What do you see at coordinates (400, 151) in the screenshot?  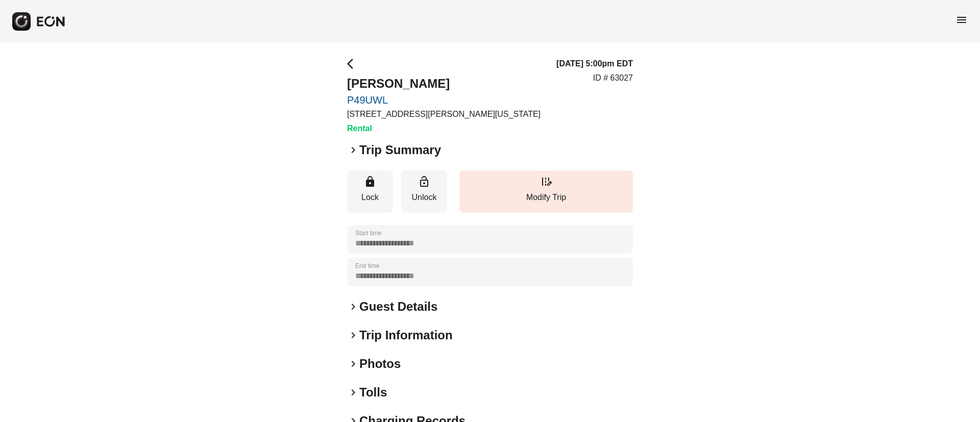 I see `h2: Trip Summary` at bounding box center [400, 151].